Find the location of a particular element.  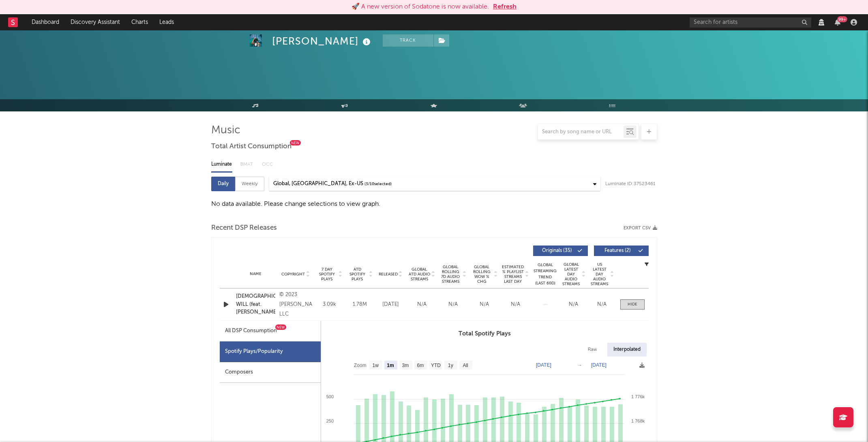

span: 7 Day Spotify Plays is located at coordinates (326, 275).